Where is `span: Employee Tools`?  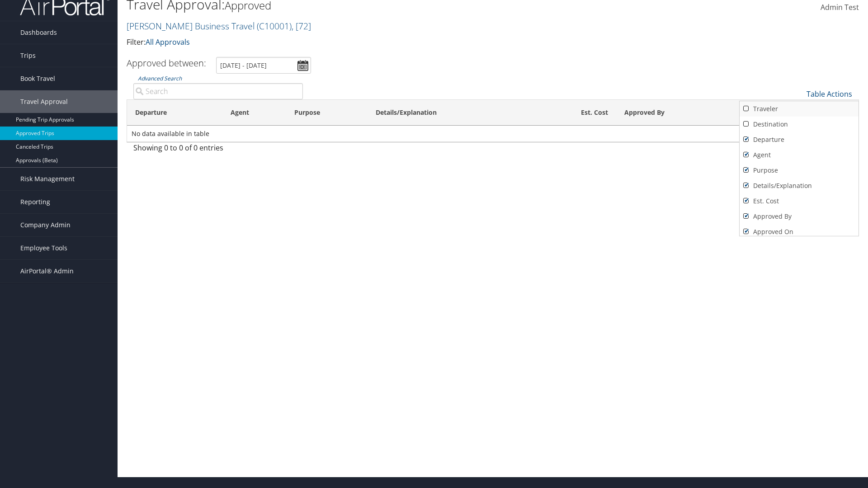 span: Employee Tools is located at coordinates (44, 248).